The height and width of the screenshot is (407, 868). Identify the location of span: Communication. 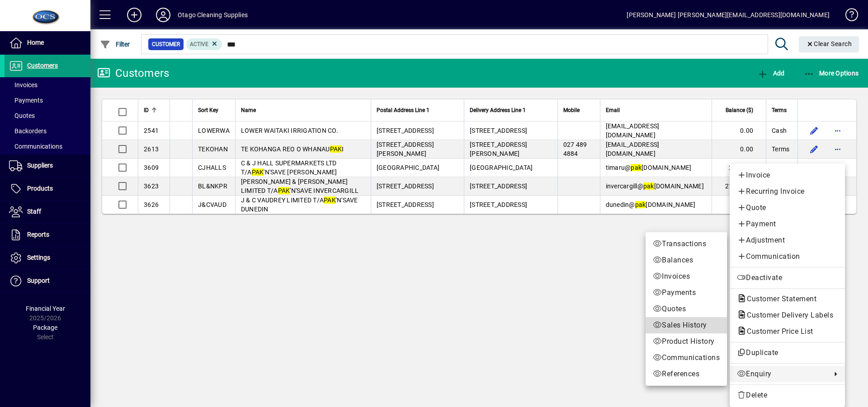
(787, 257).